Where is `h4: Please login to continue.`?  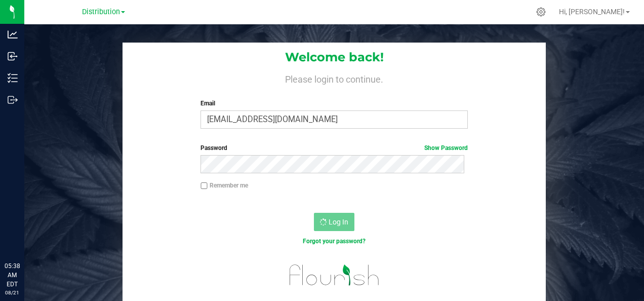
h4: Please login to continue. is located at coordinates (334, 78).